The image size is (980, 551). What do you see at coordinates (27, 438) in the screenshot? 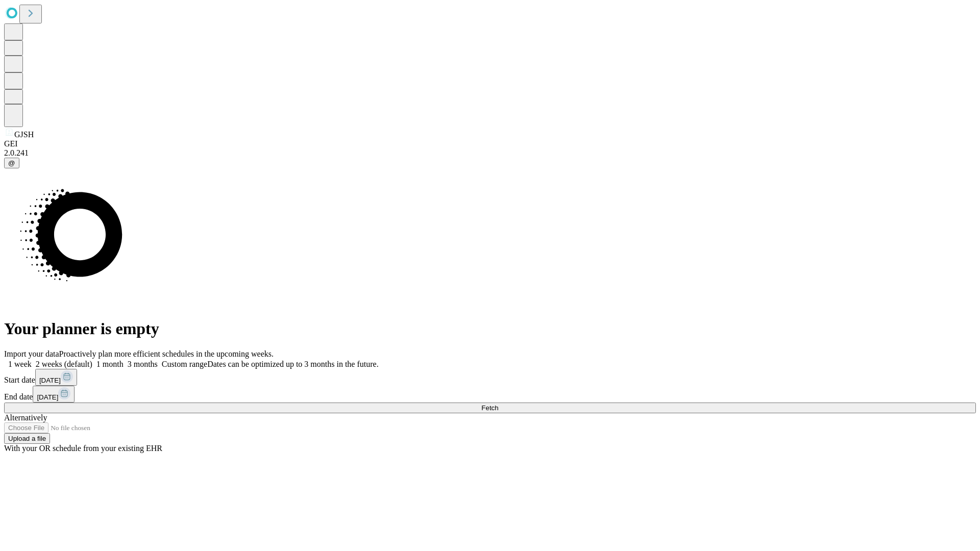
I see `button: Upload a file` at bounding box center [27, 438].